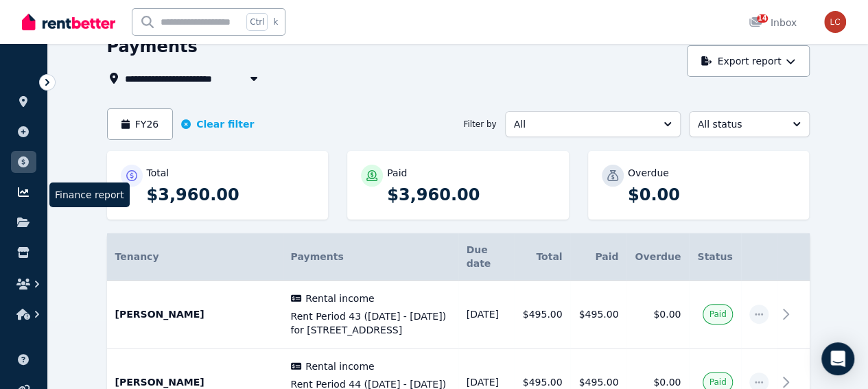  Describe the element at coordinates (89, 195) in the screenshot. I see `span: Finance report` at that location.